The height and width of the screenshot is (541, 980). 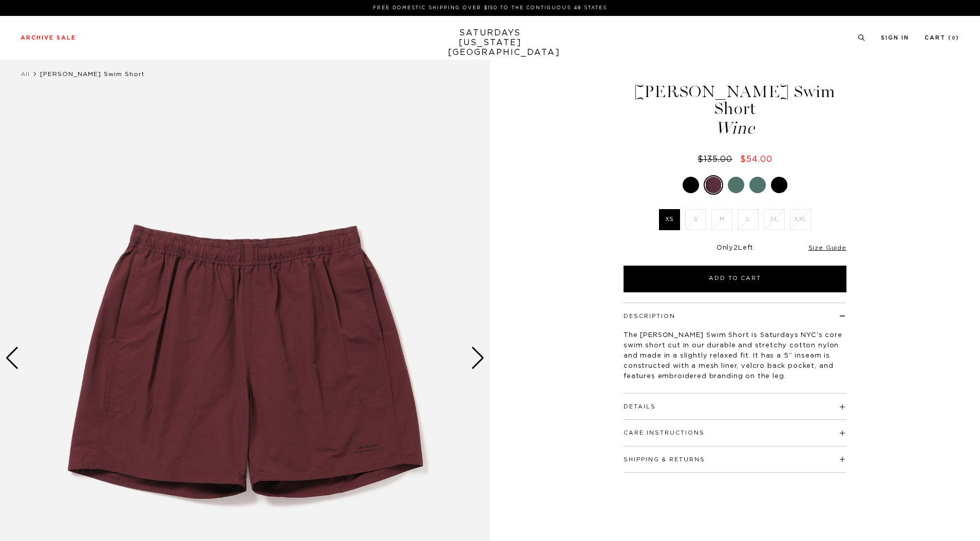 I want to click on button: Add to Cart, so click(x=735, y=279).